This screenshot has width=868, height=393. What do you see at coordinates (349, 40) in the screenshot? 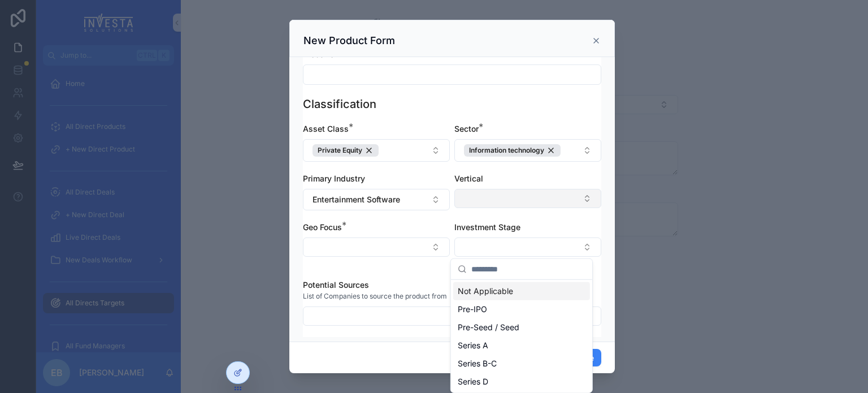
I see `h3: New Product Form` at bounding box center [349, 40].